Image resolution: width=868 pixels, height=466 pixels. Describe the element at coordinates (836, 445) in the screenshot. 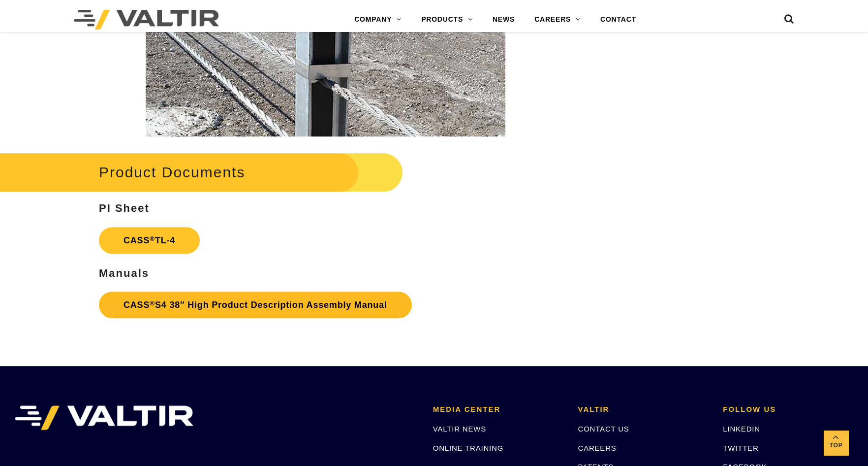

I see `span: Top` at that location.